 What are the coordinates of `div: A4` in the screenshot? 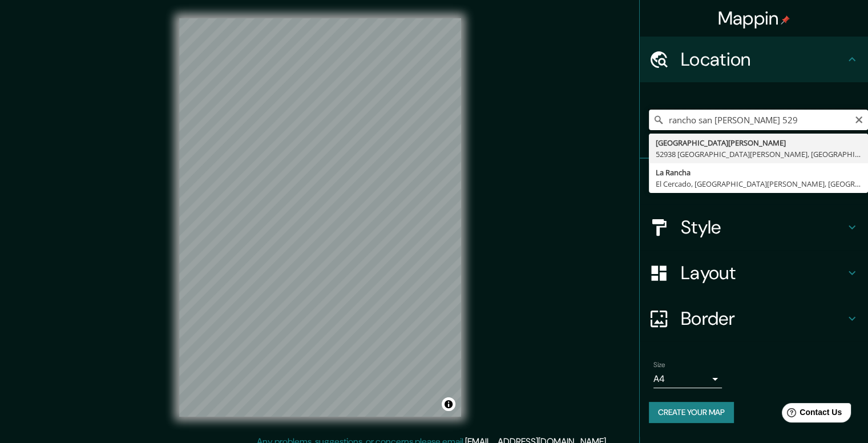 It's located at (687, 379).